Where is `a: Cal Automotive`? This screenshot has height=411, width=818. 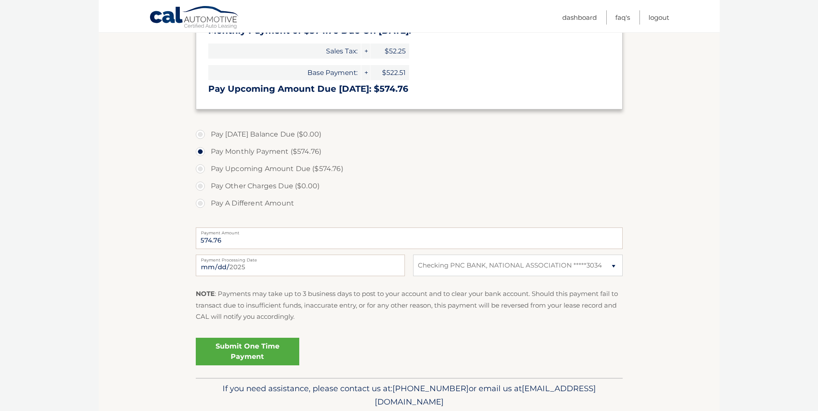 a: Cal Automotive is located at coordinates (195, 18).